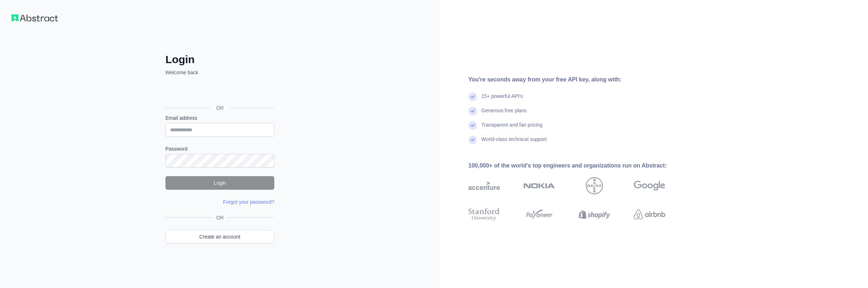 The width and height of the screenshot is (868, 288). I want to click on button: Login, so click(220, 182).